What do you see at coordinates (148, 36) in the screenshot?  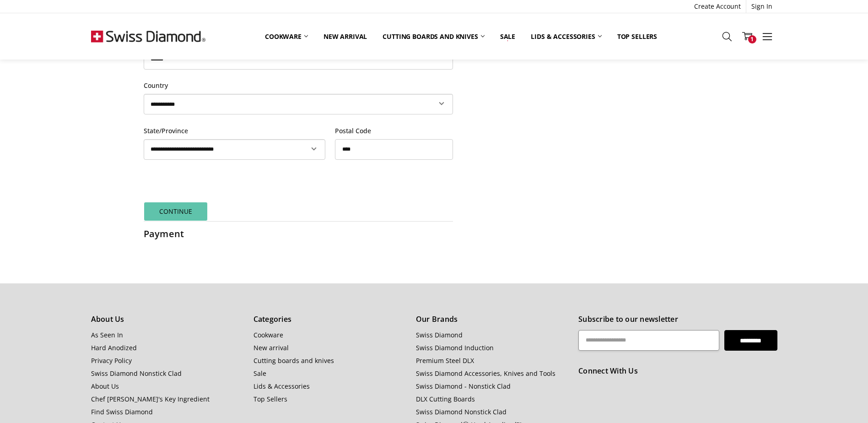 I see `img: Free Shipping On Every Order` at bounding box center [148, 36].